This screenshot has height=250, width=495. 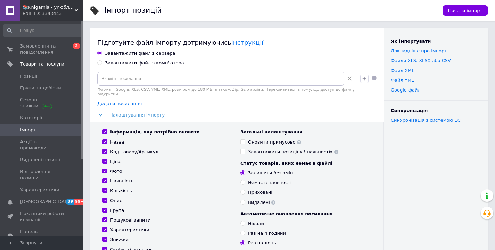 What do you see at coordinates (270, 173) in the screenshot?
I see `div: Залишити без змін` at bounding box center [270, 173].